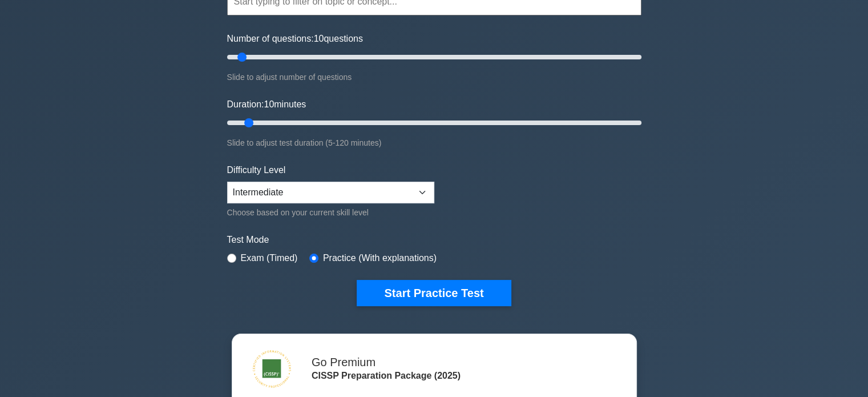  Describe the element at coordinates (295, 39) in the screenshot. I see `label: Number of questions: questions` at that location.